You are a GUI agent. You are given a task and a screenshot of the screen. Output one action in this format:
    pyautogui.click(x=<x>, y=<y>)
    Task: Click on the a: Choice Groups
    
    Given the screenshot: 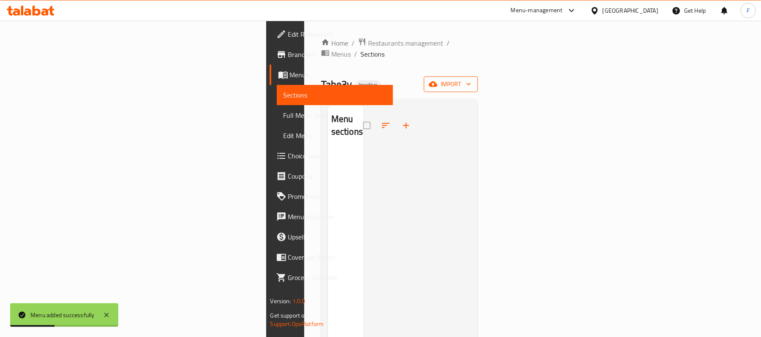 What is the action you would take?
    pyautogui.click(x=331, y=156)
    